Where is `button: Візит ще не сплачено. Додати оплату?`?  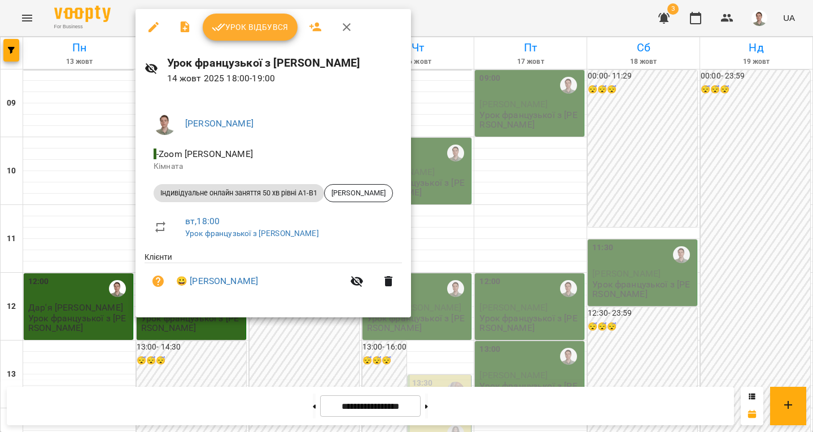 button: Візит ще не сплачено. Додати оплату? is located at coordinates (158, 281).